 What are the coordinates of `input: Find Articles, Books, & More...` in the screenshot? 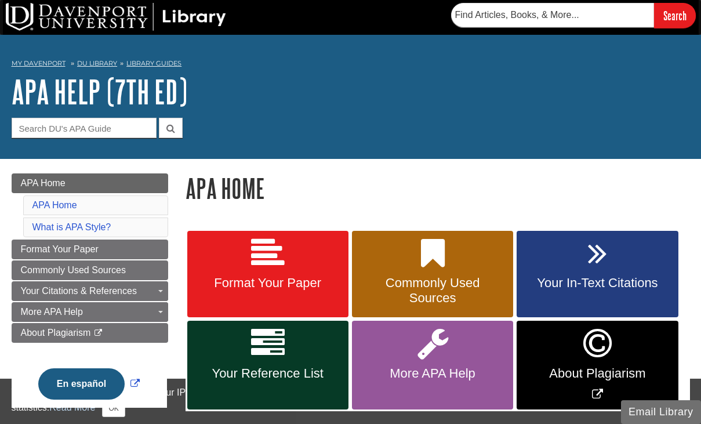 It's located at (553, 15).